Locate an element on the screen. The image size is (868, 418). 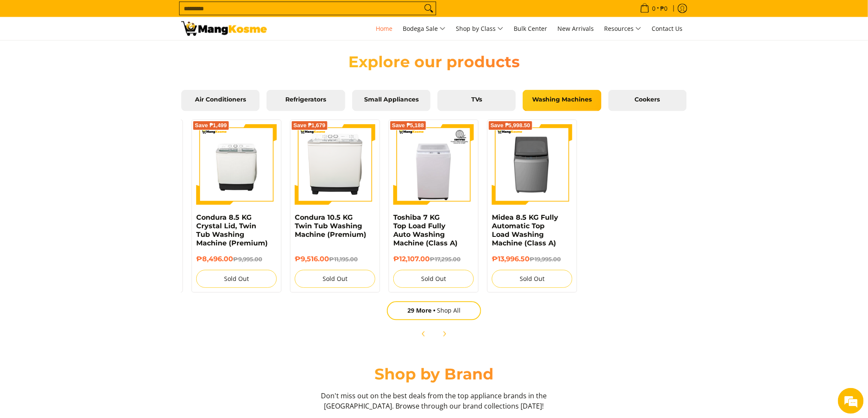
a: Midea 8.5 KG Fully Automatic Top Load Washing Machine (Class A) is located at coordinates (525, 230).